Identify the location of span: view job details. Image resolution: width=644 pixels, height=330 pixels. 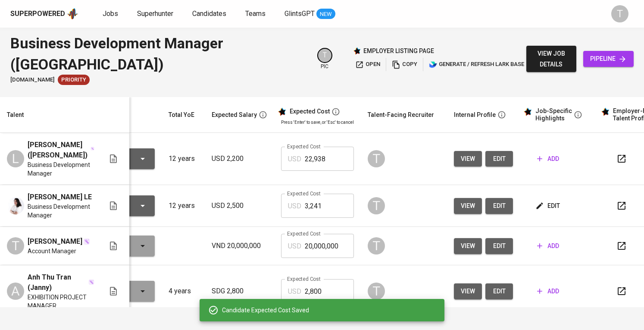
(551, 58).